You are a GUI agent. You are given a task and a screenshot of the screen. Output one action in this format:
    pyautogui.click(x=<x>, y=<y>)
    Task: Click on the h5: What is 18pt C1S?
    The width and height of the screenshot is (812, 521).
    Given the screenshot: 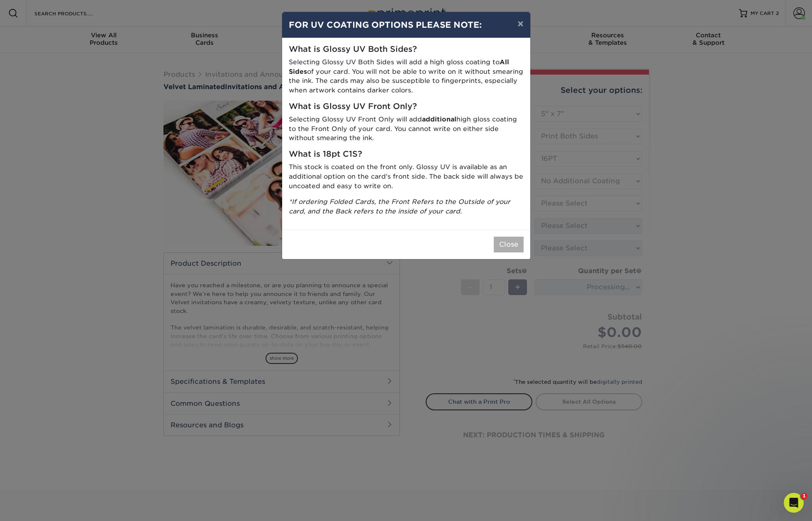 What is the action you would take?
    pyautogui.click(x=406, y=154)
    